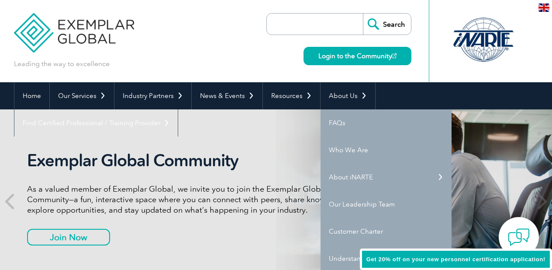 The width and height of the screenshot is (552, 270). Describe the element at coordinates (96, 123) in the screenshot. I see `a: Find Certified Professional / Training Provider` at that location.